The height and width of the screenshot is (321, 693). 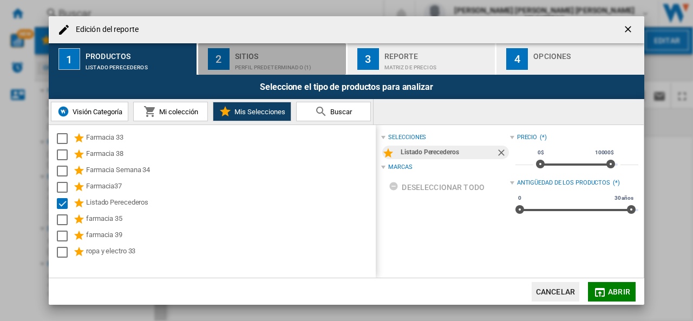 What do you see at coordinates (230, 155) in the screenshot?
I see `div: Farmacia 38` at bounding box center [230, 155].